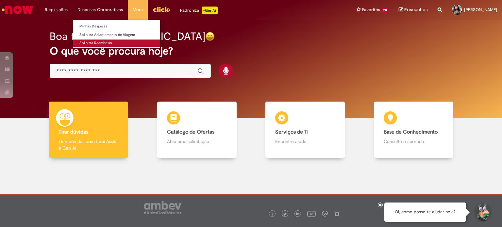  I want to click on span: Rascunhos, so click(416, 9).